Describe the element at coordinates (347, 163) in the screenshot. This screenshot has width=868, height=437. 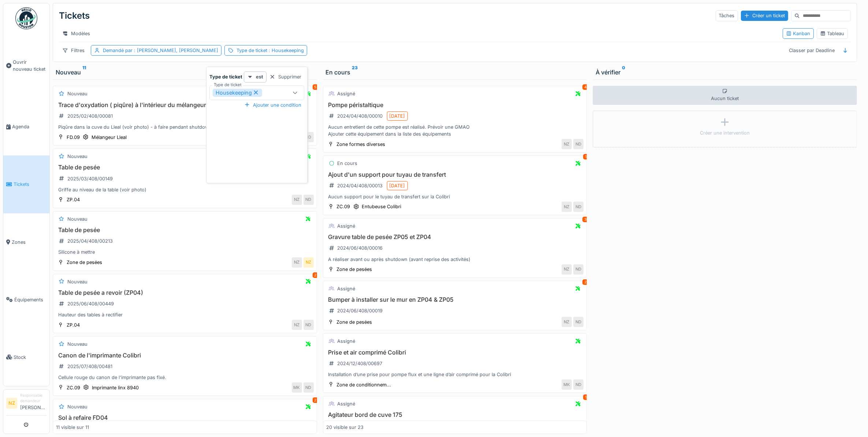
I see `div: En cours` at that location.